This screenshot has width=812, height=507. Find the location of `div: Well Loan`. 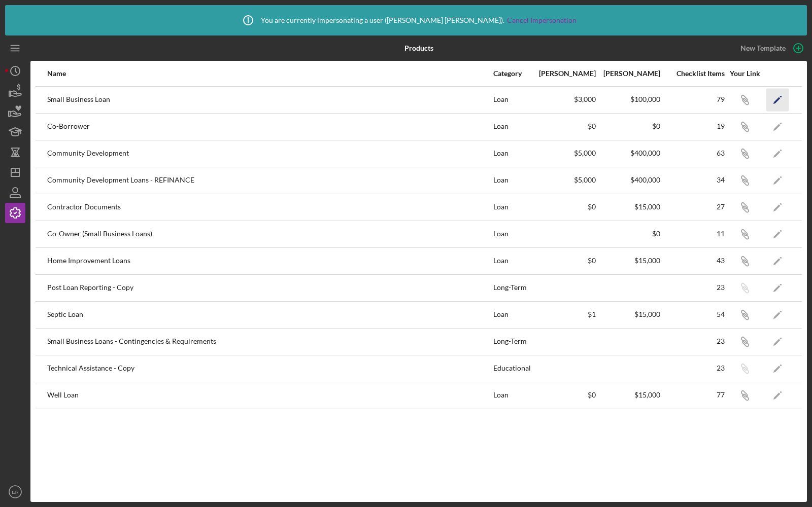

div: Well Loan is located at coordinates (269, 395).